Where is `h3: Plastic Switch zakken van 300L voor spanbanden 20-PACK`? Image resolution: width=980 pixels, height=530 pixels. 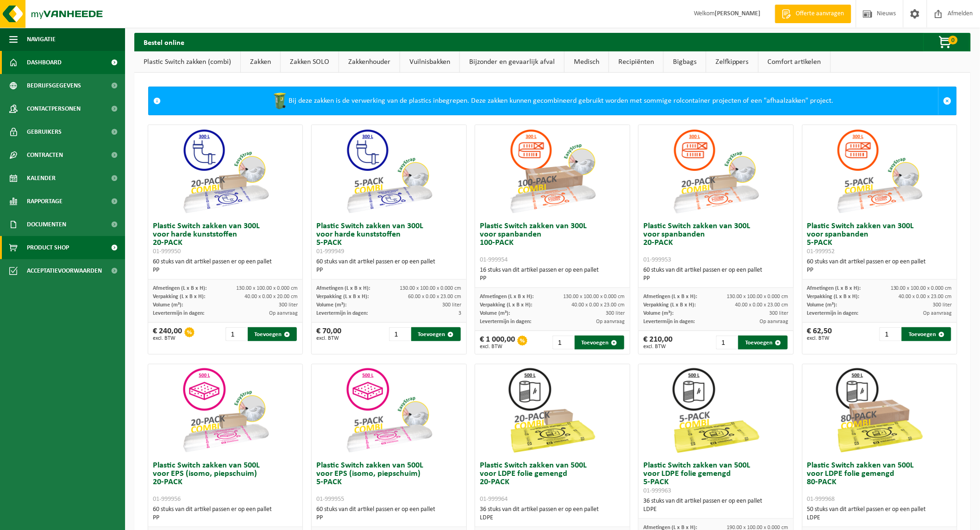
h3: Plastic Switch zakken van 300L voor spanbanden 20-PACK is located at coordinates (716, 243).